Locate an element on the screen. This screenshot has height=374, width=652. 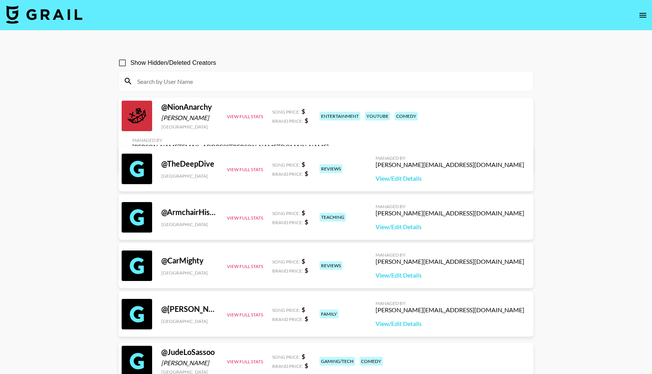
div: @ JudeLoSassoo is located at coordinates (190, 352).